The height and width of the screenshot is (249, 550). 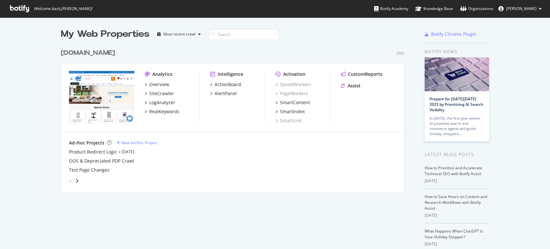 I want to click on img: abt.com, so click(x=101, y=97).